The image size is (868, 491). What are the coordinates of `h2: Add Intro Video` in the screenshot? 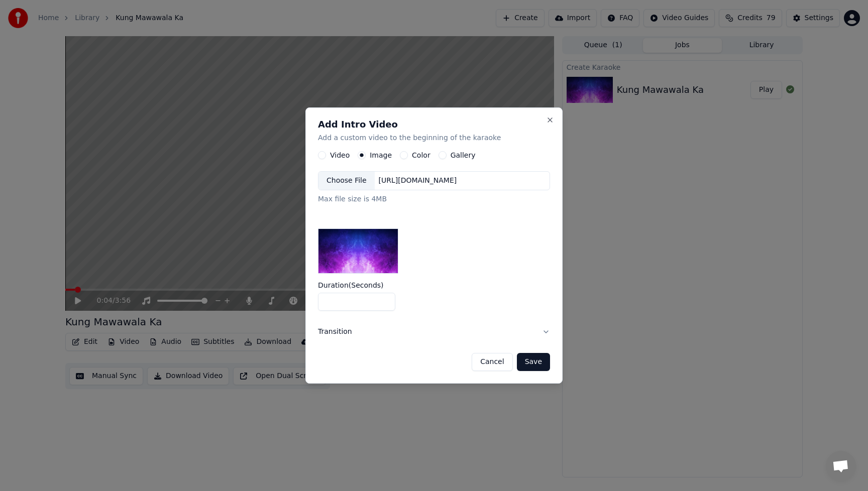 It's located at (434, 125).